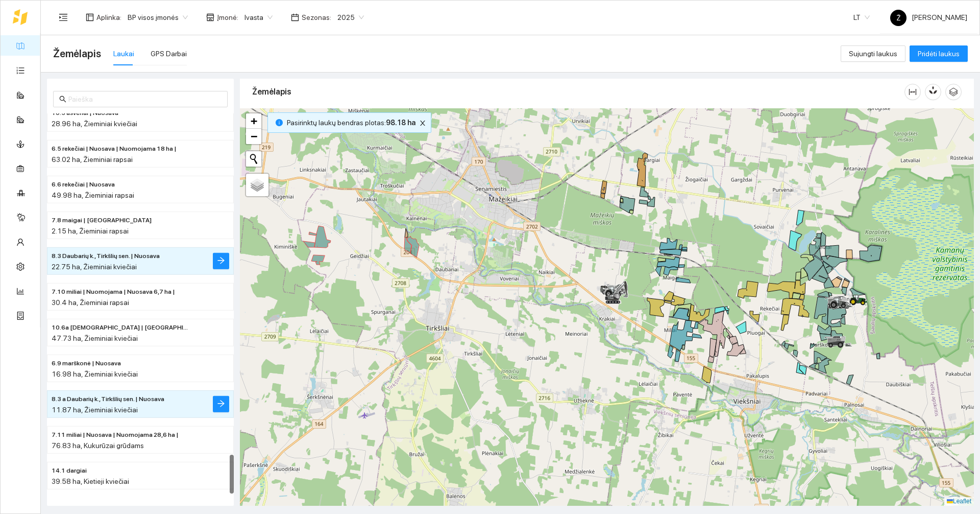  I want to click on span: menu-unfold, so click(63, 17).